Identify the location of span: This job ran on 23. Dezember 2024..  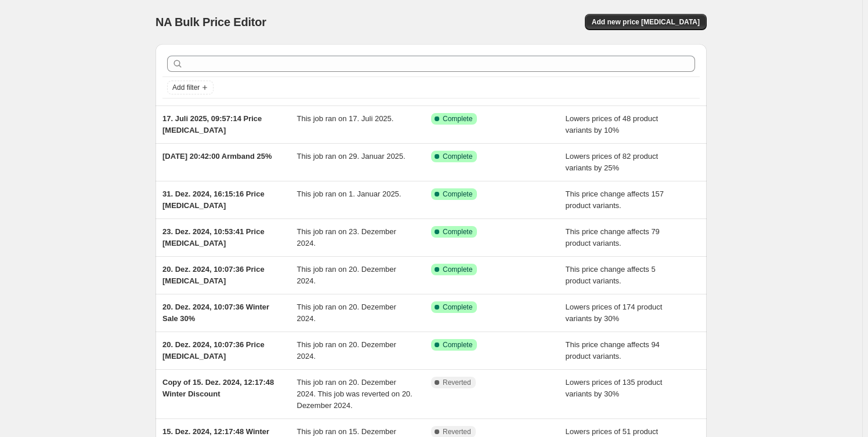
(347, 237).